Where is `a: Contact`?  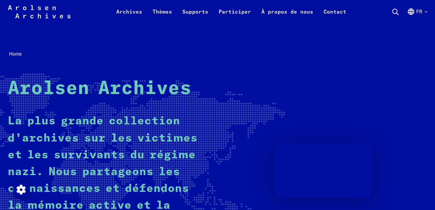 a: Contact is located at coordinates (335, 16).